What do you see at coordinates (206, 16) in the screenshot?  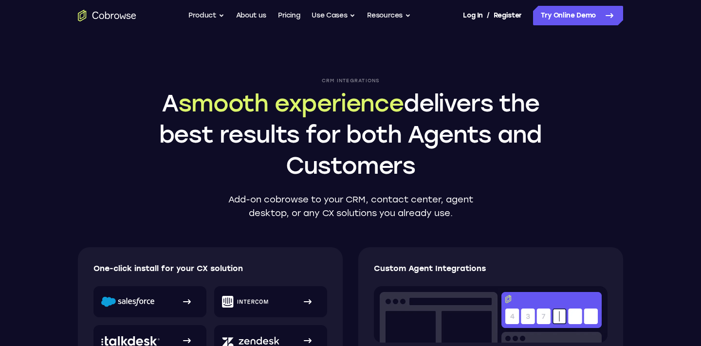 I see `button: Product` at bounding box center [206, 16].